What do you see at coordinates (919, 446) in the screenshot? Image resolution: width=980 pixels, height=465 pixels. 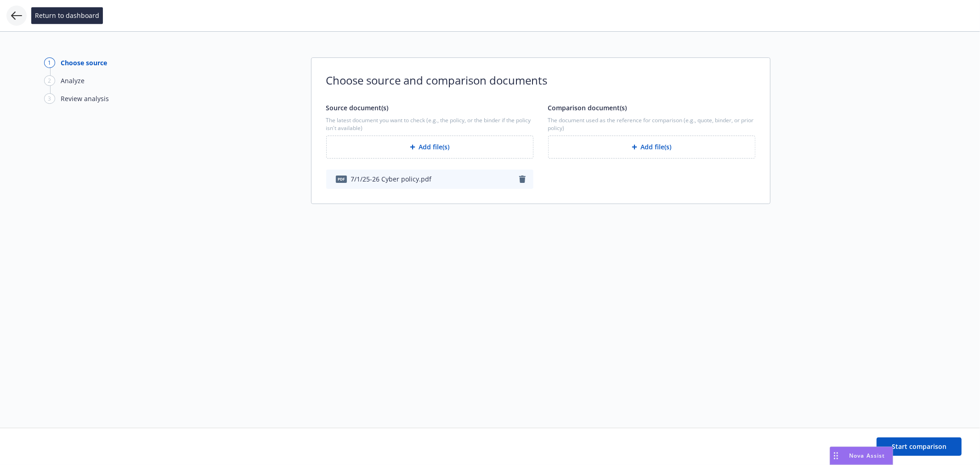 I see `span: Start comparison` at bounding box center [919, 446].